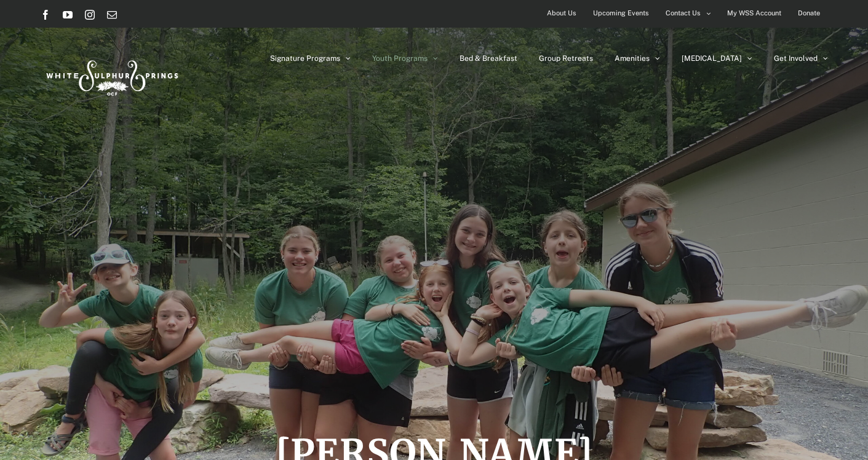 This screenshot has height=460, width=868. What do you see at coordinates (632, 58) in the screenshot?
I see `span: Amenities` at bounding box center [632, 58].